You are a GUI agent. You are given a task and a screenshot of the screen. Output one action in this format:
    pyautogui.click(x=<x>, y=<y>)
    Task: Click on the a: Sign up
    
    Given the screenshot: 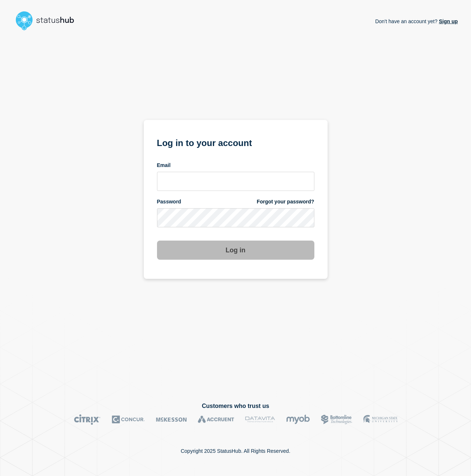 What is the action you would take?
    pyautogui.click(x=447, y=21)
    